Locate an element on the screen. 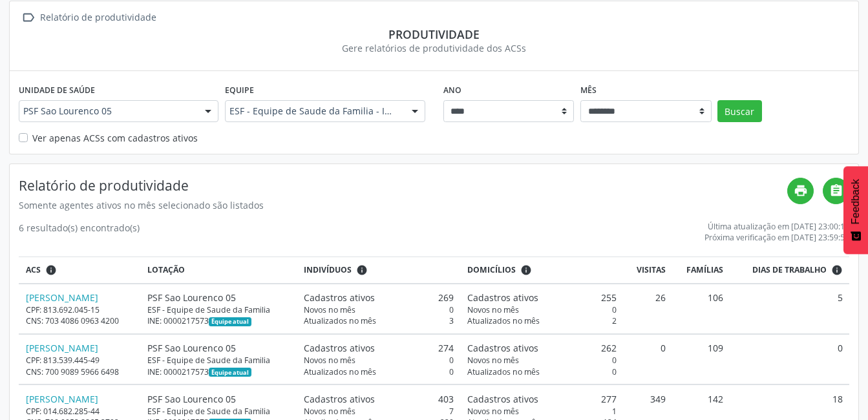 This screenshot has width=868, height=420. div: 6 resultado(s) encontrado(s) is located at coordinates (79, 232).